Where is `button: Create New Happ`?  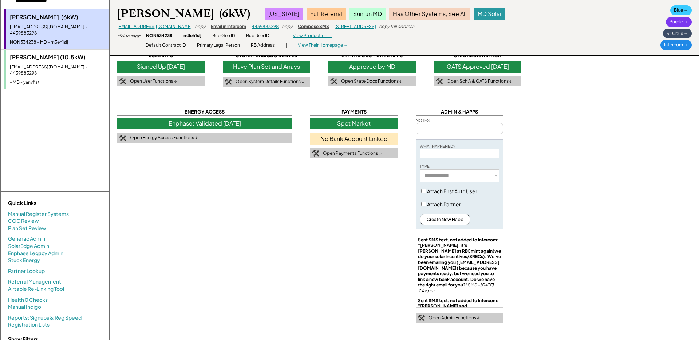
button: Create New Happ is located at coordinates (445, 220).